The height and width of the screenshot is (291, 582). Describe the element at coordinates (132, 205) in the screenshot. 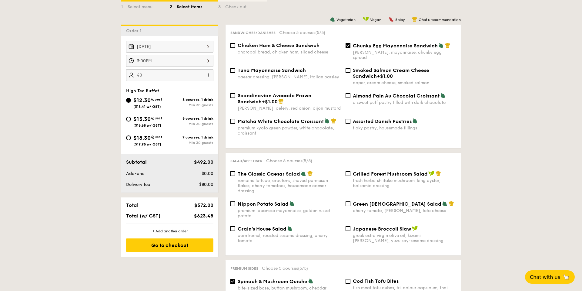

I see `span: Total` at that location.